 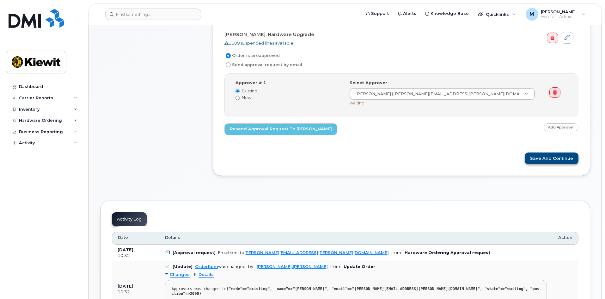 I want to click on span: M, so click(x=532, y=14).